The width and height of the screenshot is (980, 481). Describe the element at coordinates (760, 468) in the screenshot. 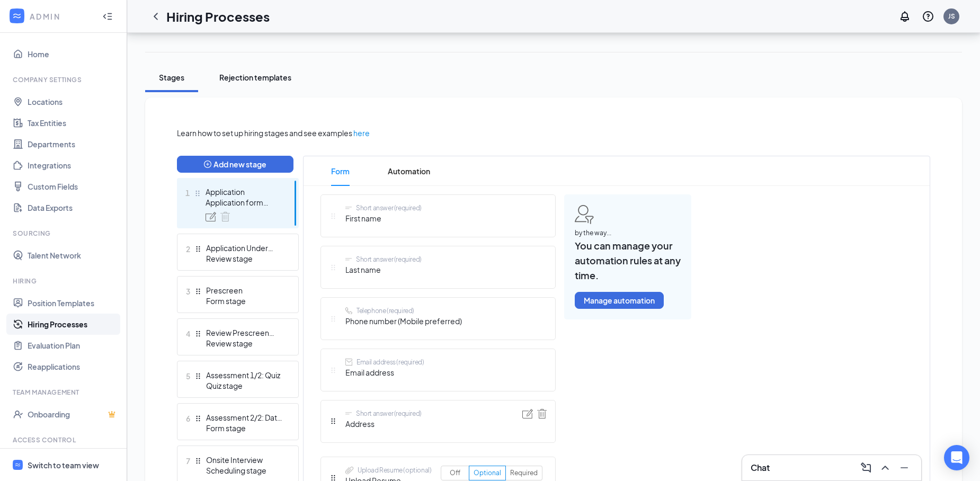

I see `h3: Chat` at that location.